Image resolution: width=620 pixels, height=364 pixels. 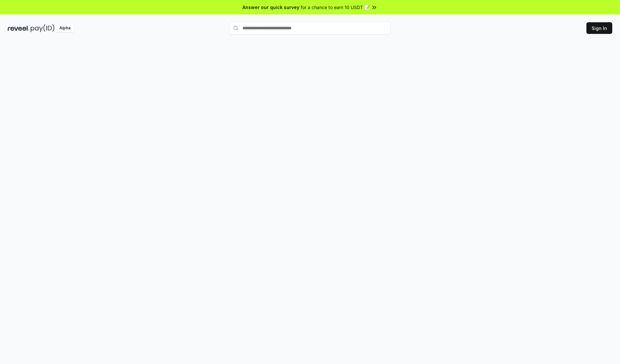 I want to click on span: for a chance to earn 10 USDT 📝, so click(x=335, y=7).